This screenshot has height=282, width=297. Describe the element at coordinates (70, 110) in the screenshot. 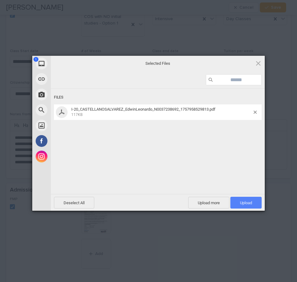

I see `div: Web Search` at that location.